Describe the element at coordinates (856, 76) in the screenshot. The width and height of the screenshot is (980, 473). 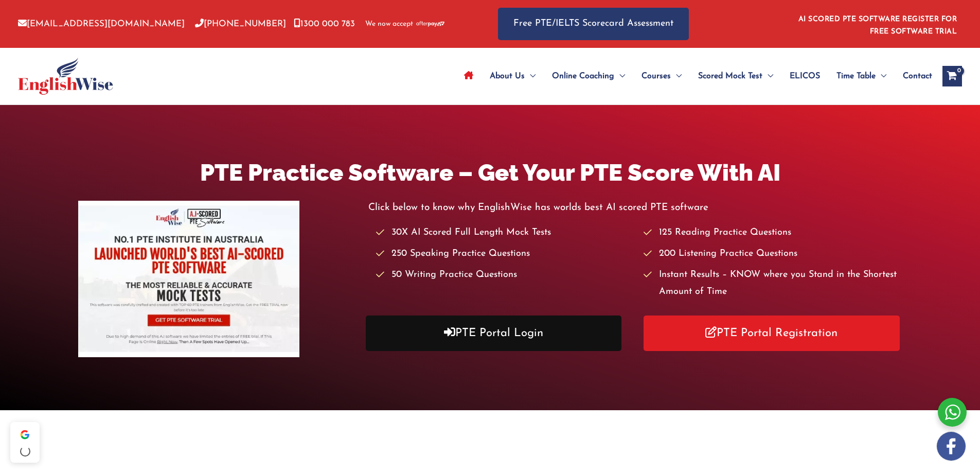
I see `span: Time Table` at that location.